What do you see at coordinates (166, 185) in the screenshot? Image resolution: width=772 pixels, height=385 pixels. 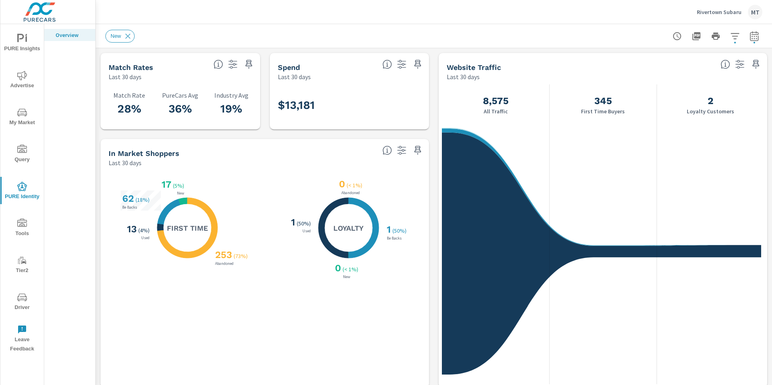 I see `h3: 17` at bounding box center [166, 185].